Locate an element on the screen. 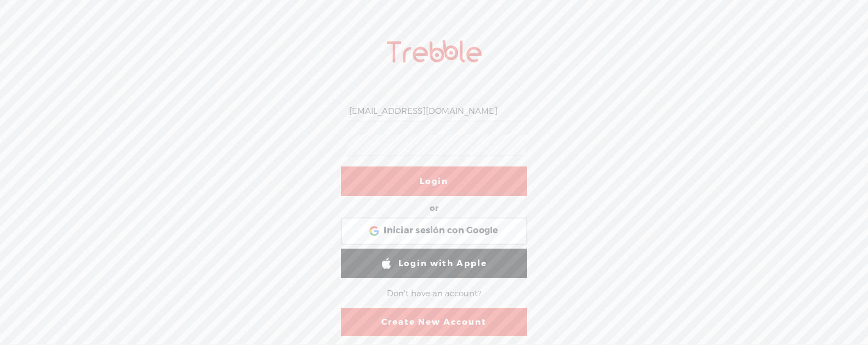 The image size is (868, 345). div: or is located at coordinates (434, 209).